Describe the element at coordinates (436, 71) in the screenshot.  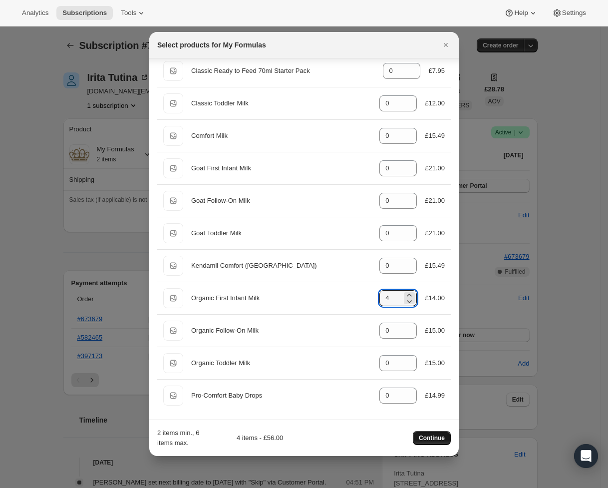
I see `div: £7.95` at that location.